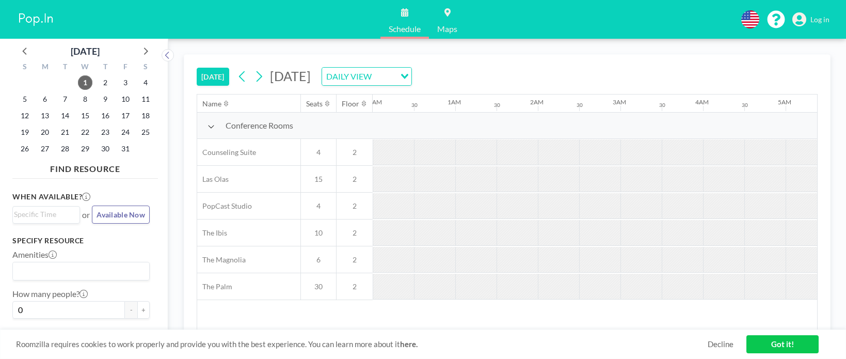 This screenshot has width=846, height=359. What do you see at coordinates (85, 83) in the screenshot?
I see `span: Wednesday, October 1, 2025` at bounding box center [85, 83].